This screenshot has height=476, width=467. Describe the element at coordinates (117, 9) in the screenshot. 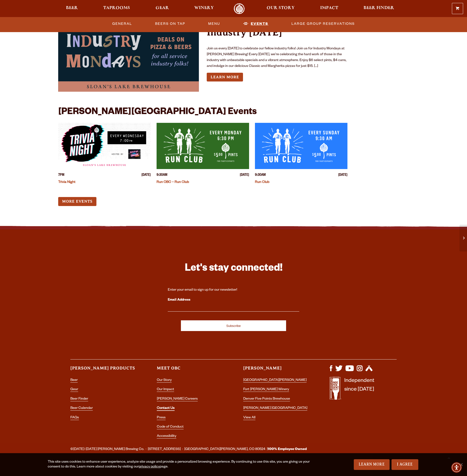

I see `a: Taprooms` at that location.